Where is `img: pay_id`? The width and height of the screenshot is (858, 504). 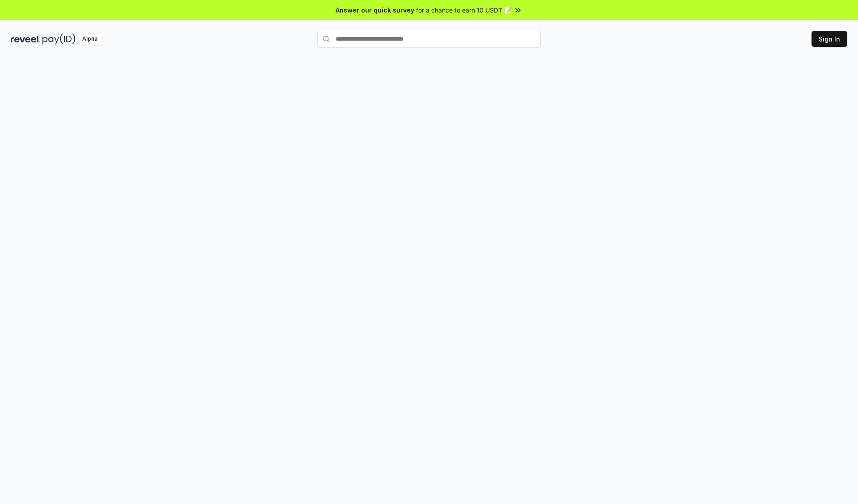 img: pay_id is located at coordinates (59, 39).